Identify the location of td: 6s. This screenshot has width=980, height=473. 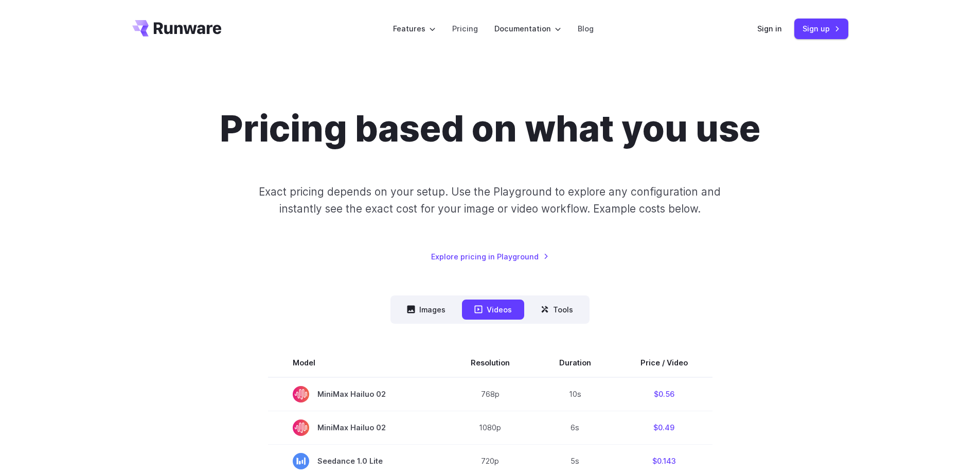
(575, 427).